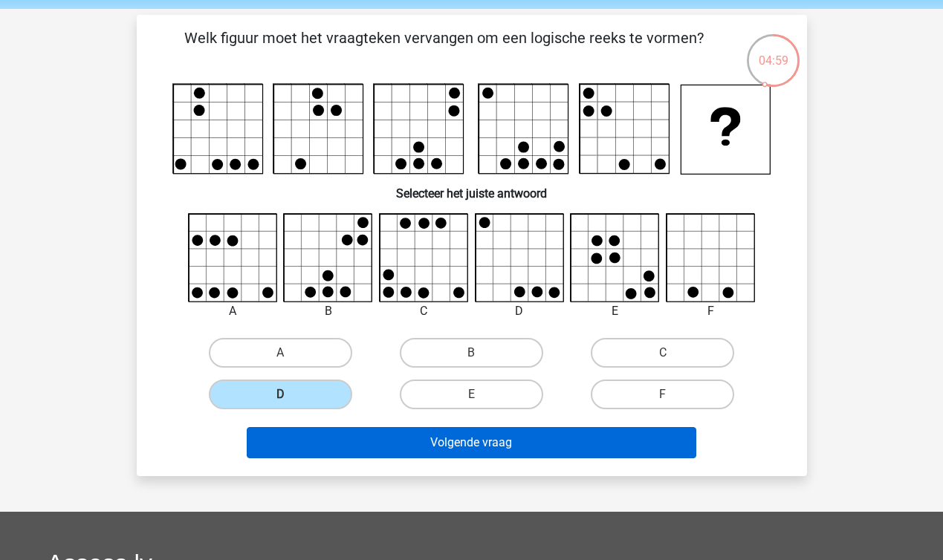 The height and width of the screenshot is (560, 943). Describe the element at coordinates (280, 353) in the screenshot. I see `label: A` at that location.